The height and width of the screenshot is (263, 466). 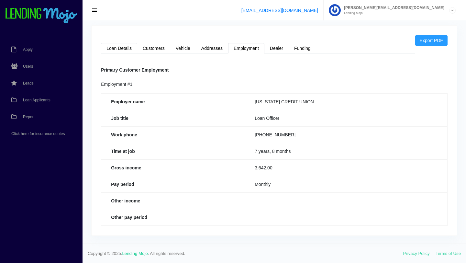 What do you see at coordinates (173, 118) in the screenshot?
I see `th: Job title` at bounding box center [173, 118].